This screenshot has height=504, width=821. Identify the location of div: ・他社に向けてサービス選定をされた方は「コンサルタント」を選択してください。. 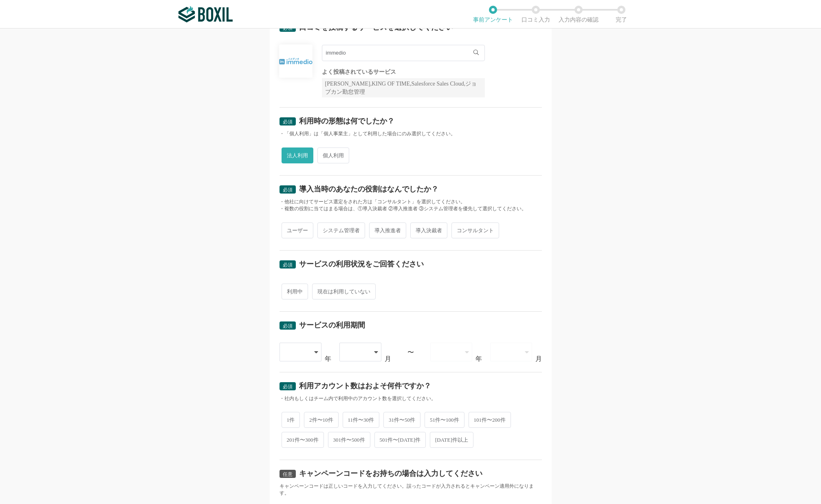
(411, 202).